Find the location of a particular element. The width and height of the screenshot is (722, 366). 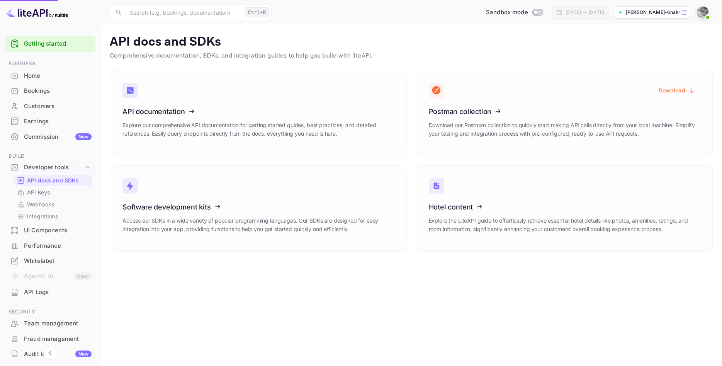

a: CommissionNew is located at coordinates (50, 136).